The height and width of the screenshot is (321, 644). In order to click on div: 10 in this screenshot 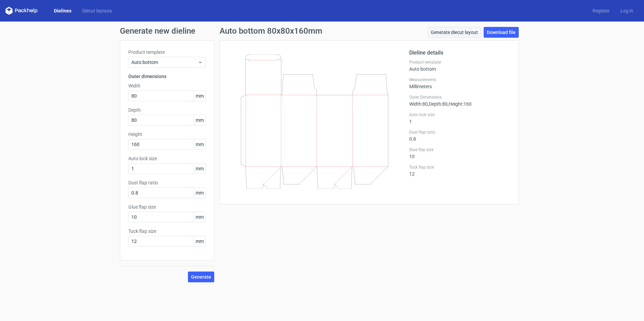, I will do `click(460, 153)`.